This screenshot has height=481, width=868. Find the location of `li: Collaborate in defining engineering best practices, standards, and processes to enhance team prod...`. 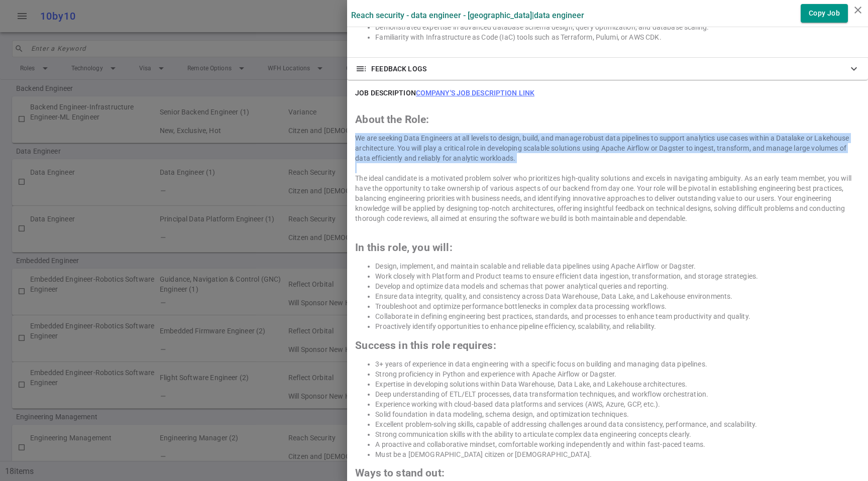

li: Collaborate in defining engineering best practices, standards, and processes to enhance team prod... is located at coordinates (617, 317).